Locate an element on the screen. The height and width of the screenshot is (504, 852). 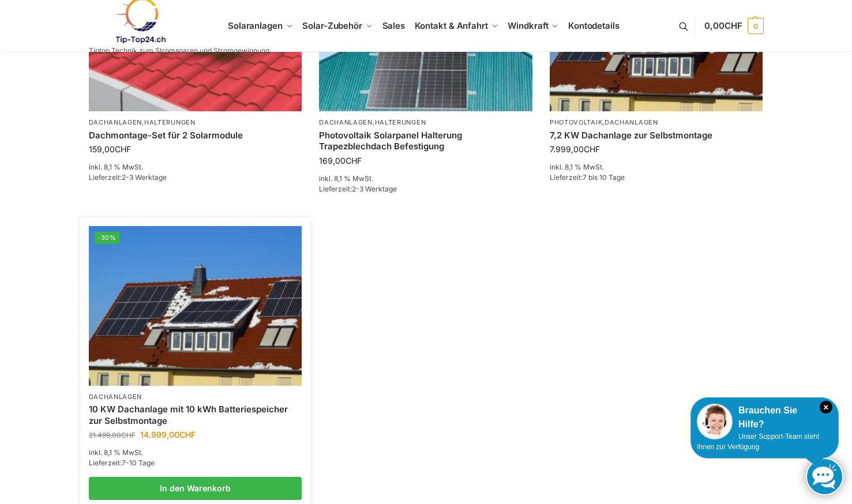
bdi: 159,00 is located at coordinates (109, 149).